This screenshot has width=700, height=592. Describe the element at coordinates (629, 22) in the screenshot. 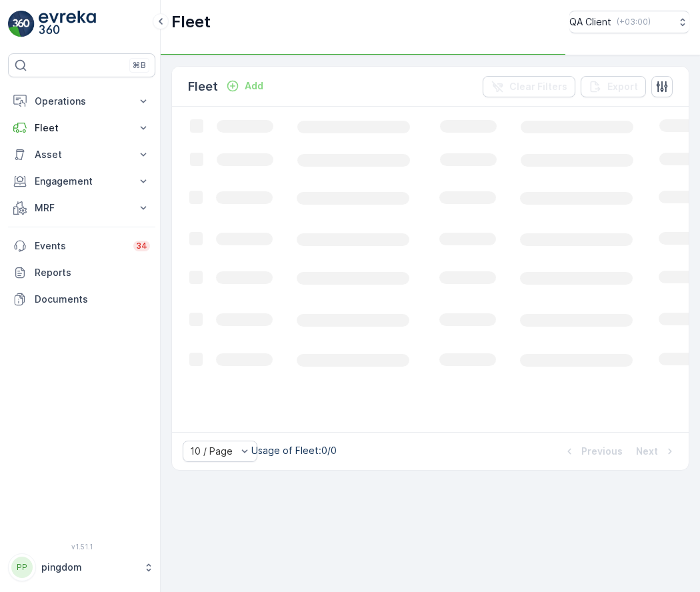

I see `button: QA Client(+03:00)` at that location.